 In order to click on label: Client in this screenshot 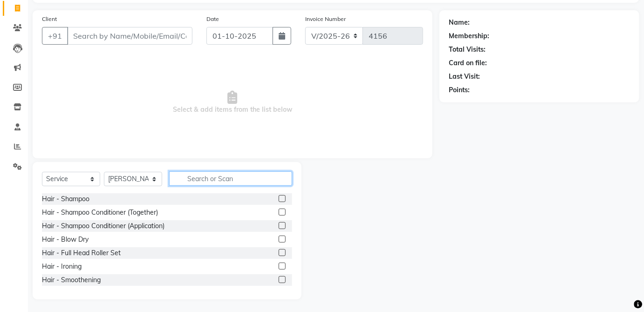, I will do `click(49, 19)`.